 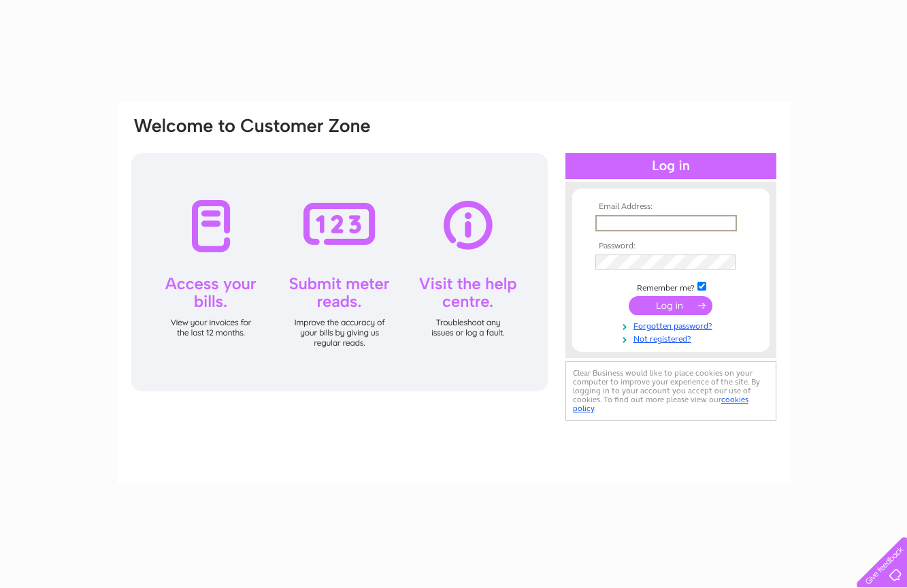 What do you see at coordinates (673, 337) in the screenshot?
I see `a: Not registered?` at bounding box center [673, 337].